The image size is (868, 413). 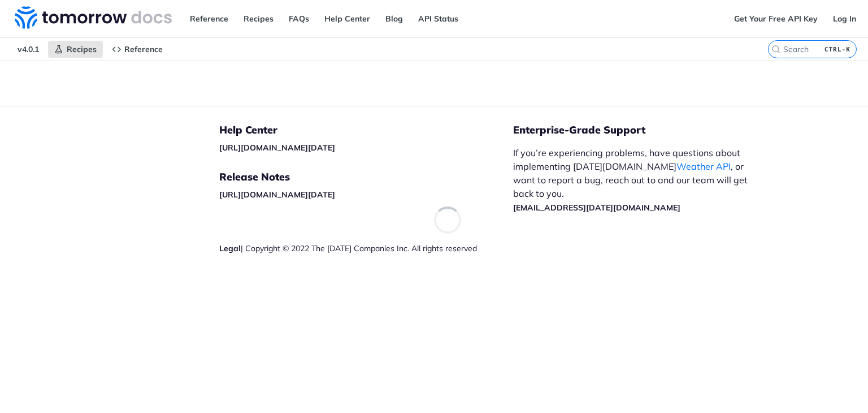 I want to click on span: Recipes, so click(x=82, y=49).